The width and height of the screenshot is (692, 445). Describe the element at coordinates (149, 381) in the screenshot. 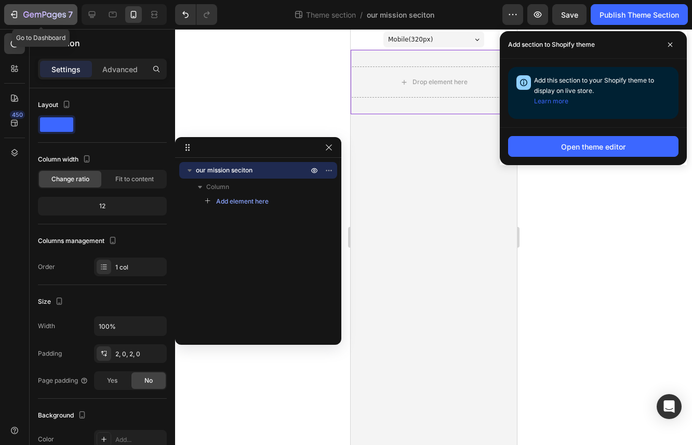

I see `span: No` at that location.